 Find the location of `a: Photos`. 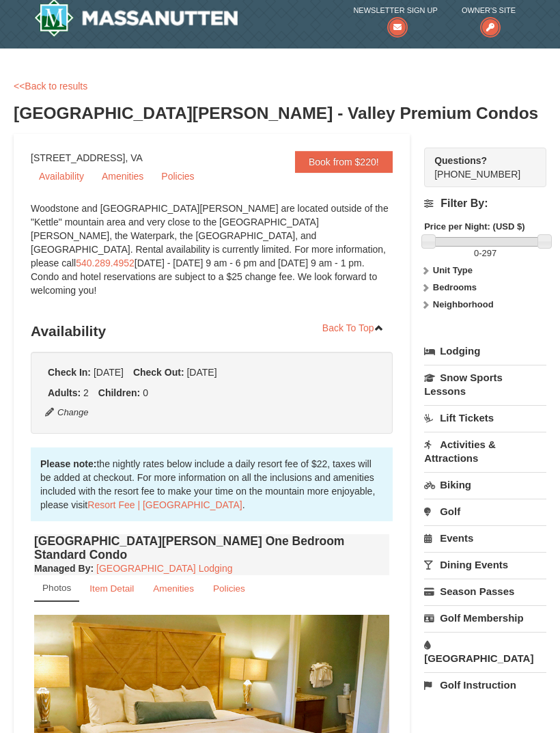

a: Photos is located at coordinates (57, 588).